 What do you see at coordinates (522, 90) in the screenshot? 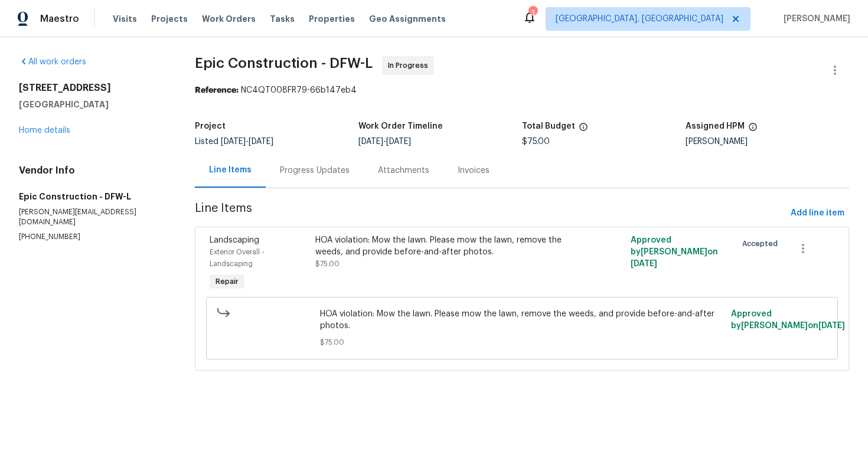
I see `div: NC4QT008FR79-66b147eb4` at bounding box center [522, 90].